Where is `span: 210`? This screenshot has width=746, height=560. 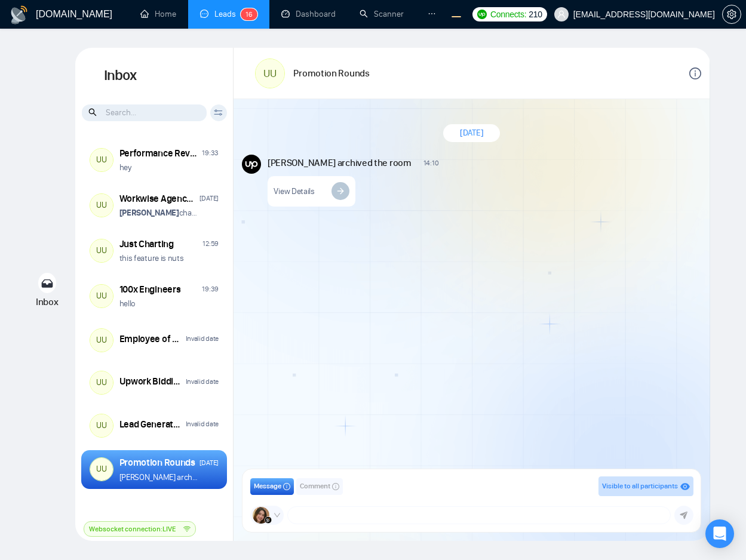 span: 210 is located at coordinates (535, 14).